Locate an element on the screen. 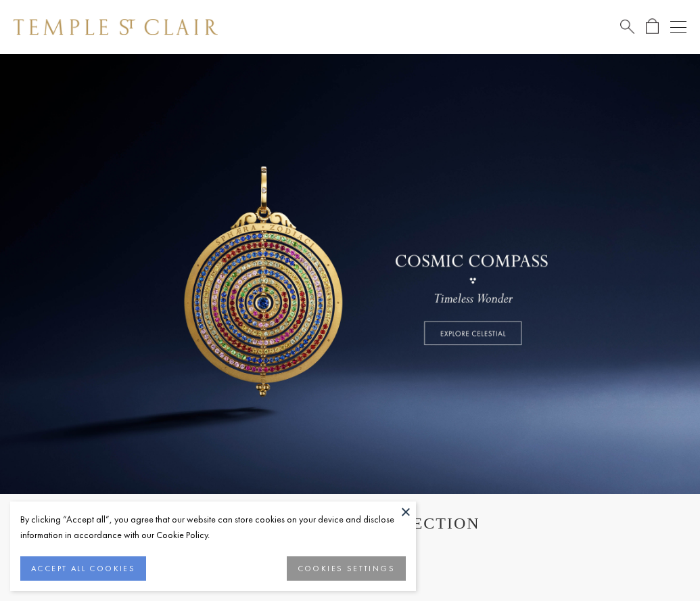 The height and width of the screenshot is (601, 700). a: Open Shopping Bag is located at coordinates (652, 27).